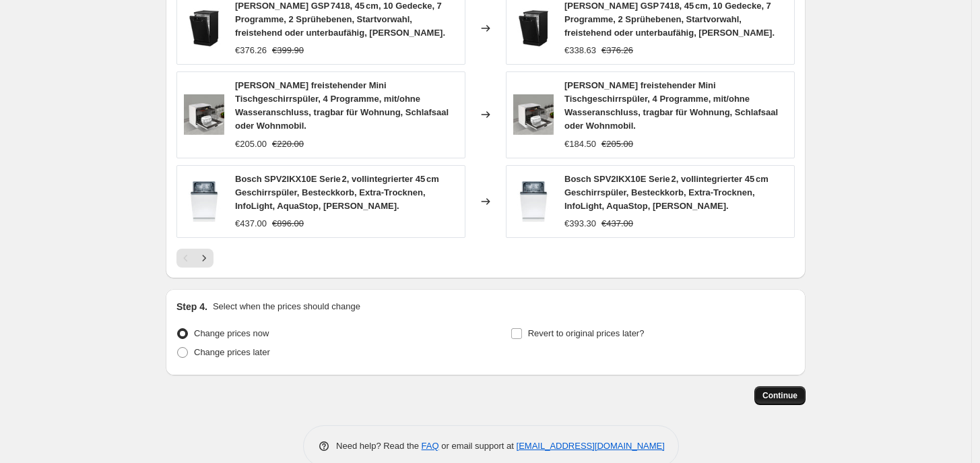  What do you see at coordinates (287, 224) in the screenshot?
I see `strike: €896.00` at bounding box center [287, 224].